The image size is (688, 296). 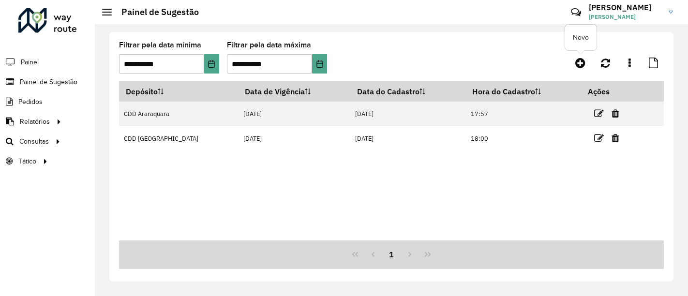 I want to click on th: Hora do Cadastro, so click(x=524, y=92).